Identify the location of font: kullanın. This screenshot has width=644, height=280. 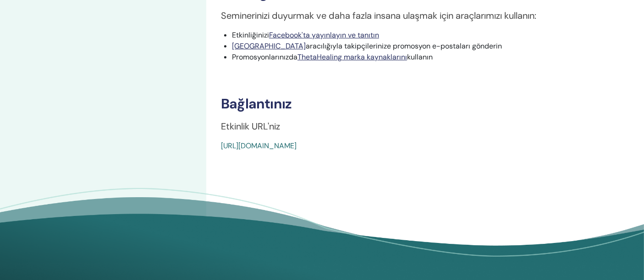
(420, 57).